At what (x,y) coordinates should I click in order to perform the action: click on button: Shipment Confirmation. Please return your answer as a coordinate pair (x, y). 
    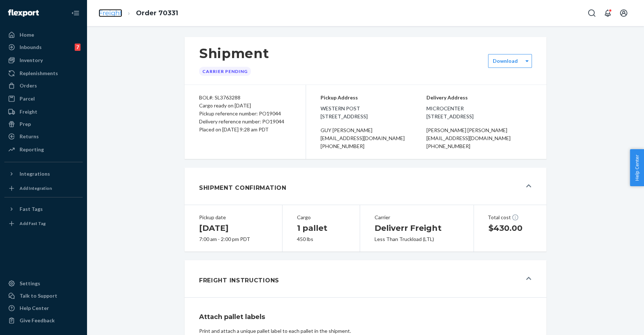
    Looking at the image, I should click on (365, 186).